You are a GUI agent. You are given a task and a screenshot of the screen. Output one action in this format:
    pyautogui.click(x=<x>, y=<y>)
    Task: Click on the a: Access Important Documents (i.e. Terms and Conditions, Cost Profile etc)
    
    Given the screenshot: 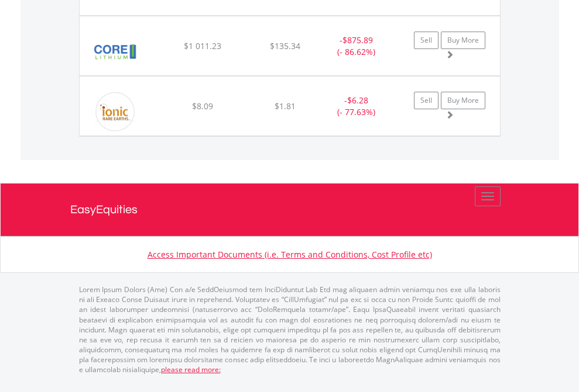 What is the action you would take?
    pyautogui.click(x=290, y=255)
    